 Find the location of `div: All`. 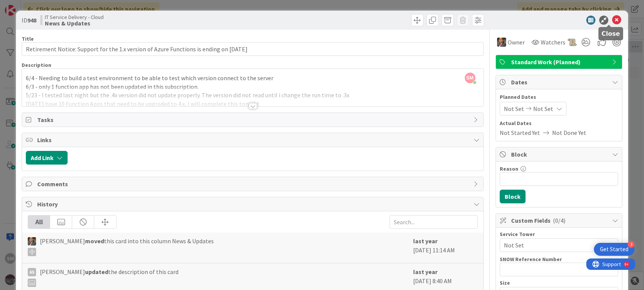

div: All is located at coordinates (39, 222).